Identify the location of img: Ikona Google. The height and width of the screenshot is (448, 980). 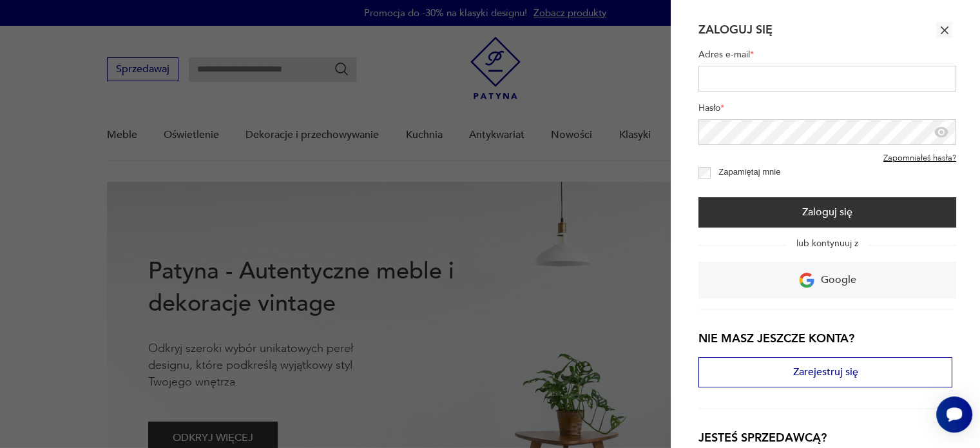
(807, 281).